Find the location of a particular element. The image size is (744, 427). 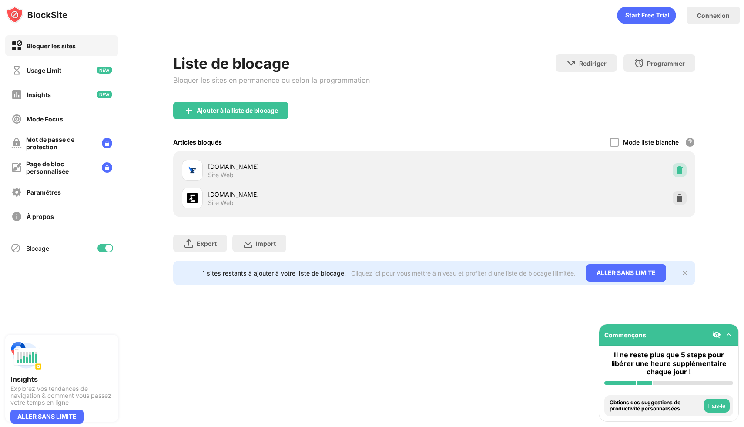

div: Usage Limit is located at coordinates (44, 70).